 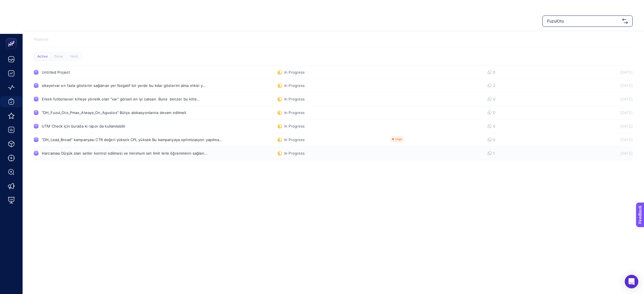 What do you see at coordinates (490, 85) in the screenshot?
I see `div: 2` at bounding box center [490, 85].